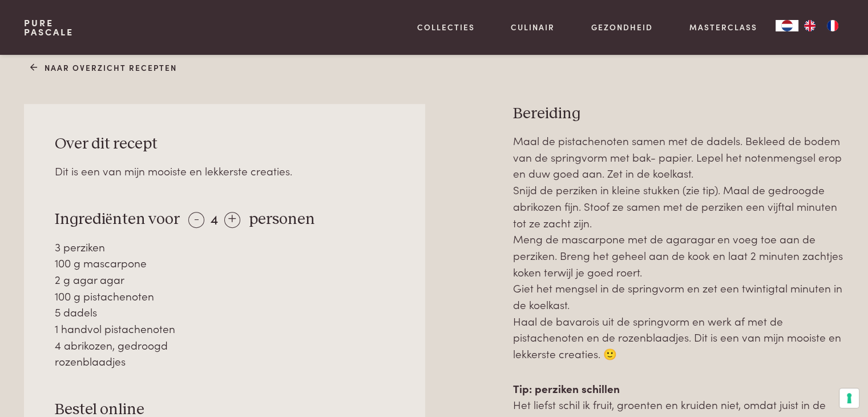  What do you see at coordinates (225, 361) in the screenshot?
I see `div: rozenblaadjes` at bounding box center [225, 361].